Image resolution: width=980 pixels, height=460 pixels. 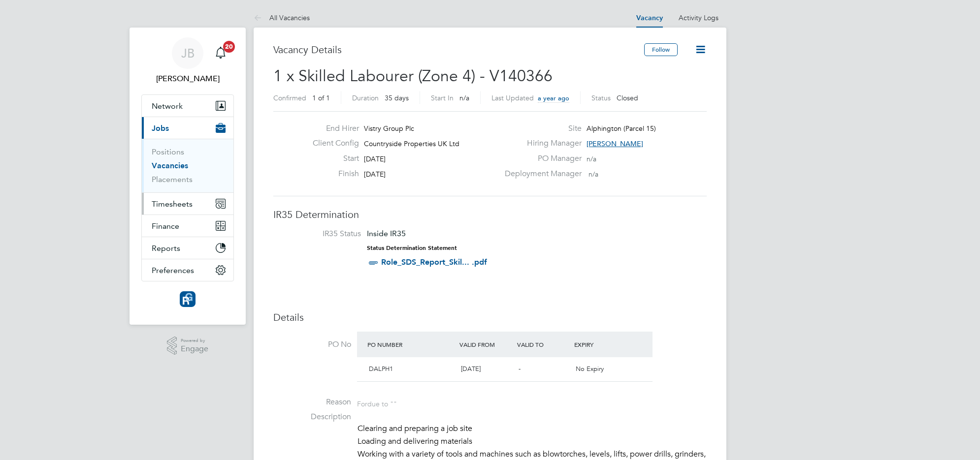 I want to click on a: Go to home page, so click(x=188, y=299).